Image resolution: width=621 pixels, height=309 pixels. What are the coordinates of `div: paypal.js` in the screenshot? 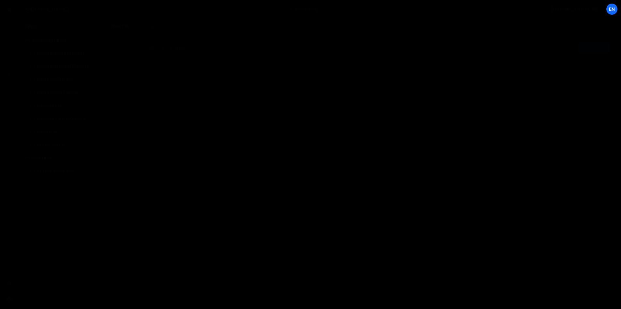 It's located at (47, 132).